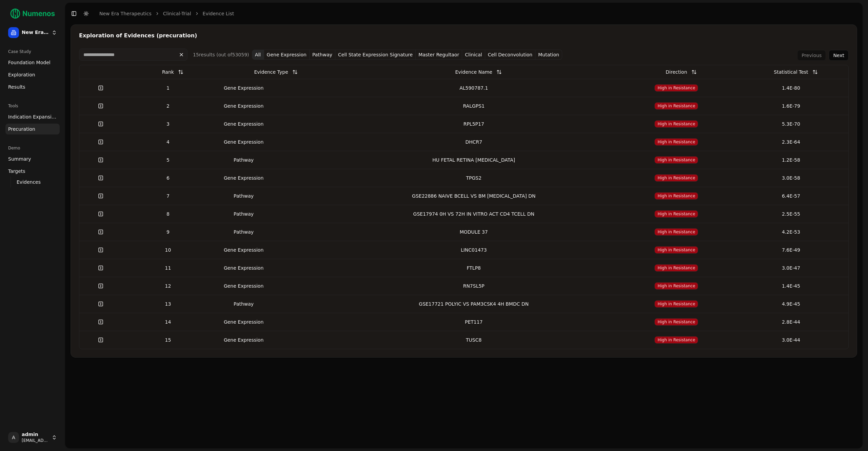 This screenshot has width=868, height=451. I want to click on div: LINC01473, so click(474, 250).